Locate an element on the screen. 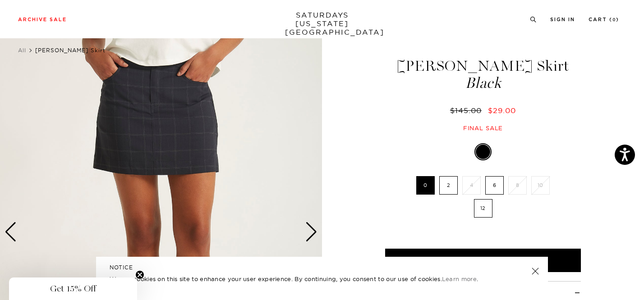 This screenshot has width=644, height=300. label: 2 is located at coordinates (448, 185).